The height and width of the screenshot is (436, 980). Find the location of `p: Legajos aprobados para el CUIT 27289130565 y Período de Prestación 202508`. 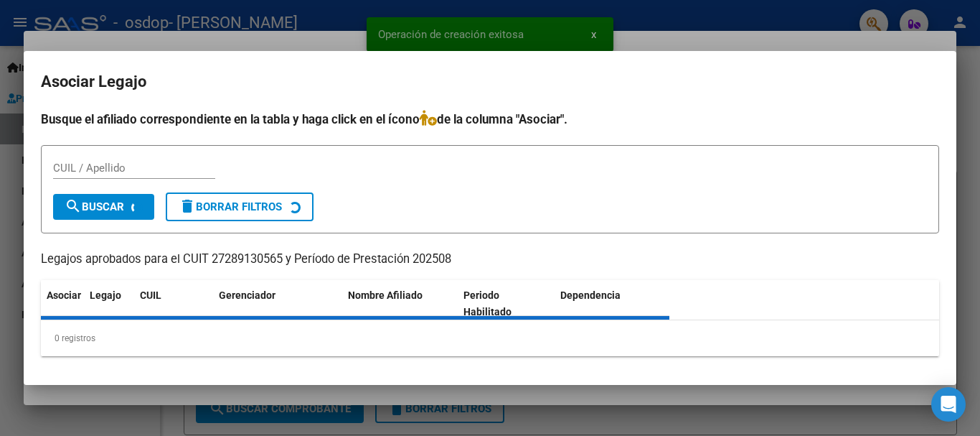

p: Legajos aprobados para el CUIT 27289130565 y Período de Prestación 202508 is located at coordinates (490, 259).